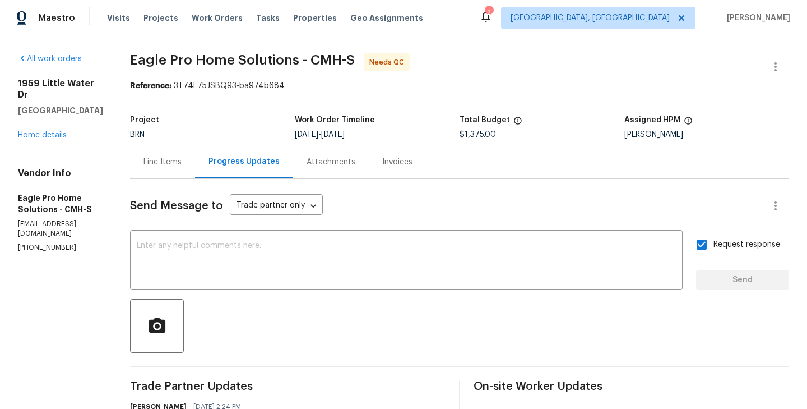 The width and height of the screenshot is (807, 409). Describe the element at coordinates (163, 162) in the screenshot. I see `div: Line Items` at that location.